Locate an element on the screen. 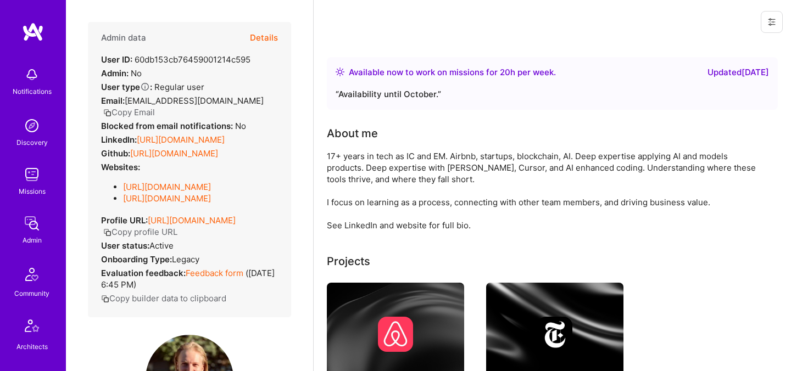  strong: Websites: is located at coordinates (120, 167).